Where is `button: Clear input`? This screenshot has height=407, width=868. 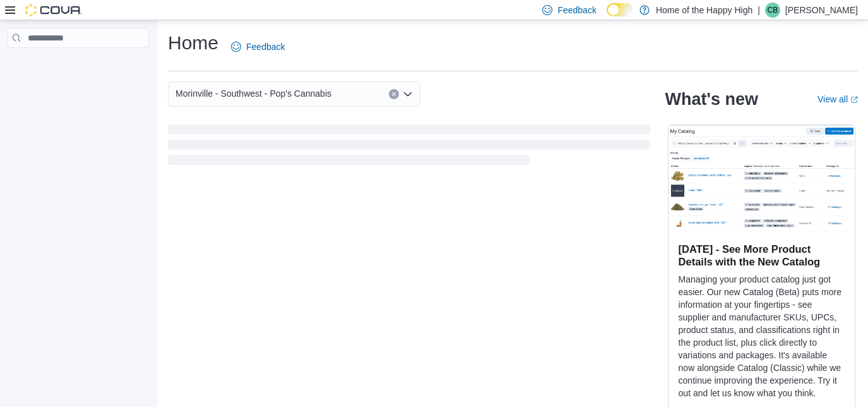
button: Clear input is located at coordinates (394, 94).